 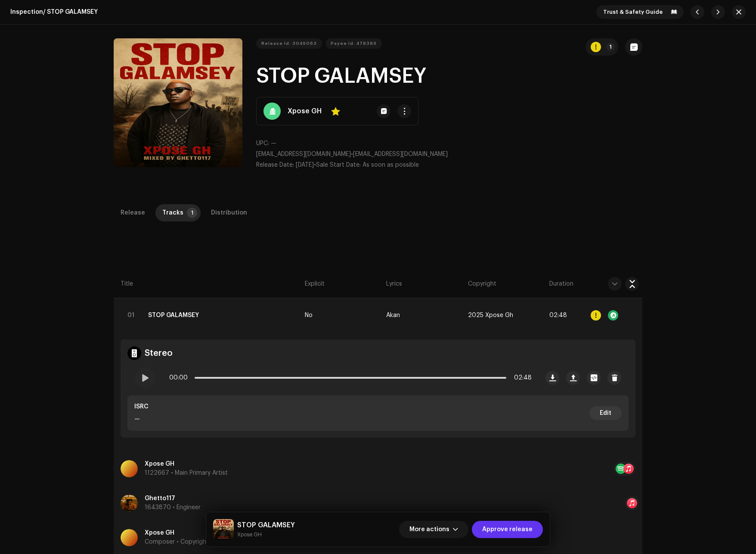 I want to click on span: Lyrics, so click(x=394, y=284).